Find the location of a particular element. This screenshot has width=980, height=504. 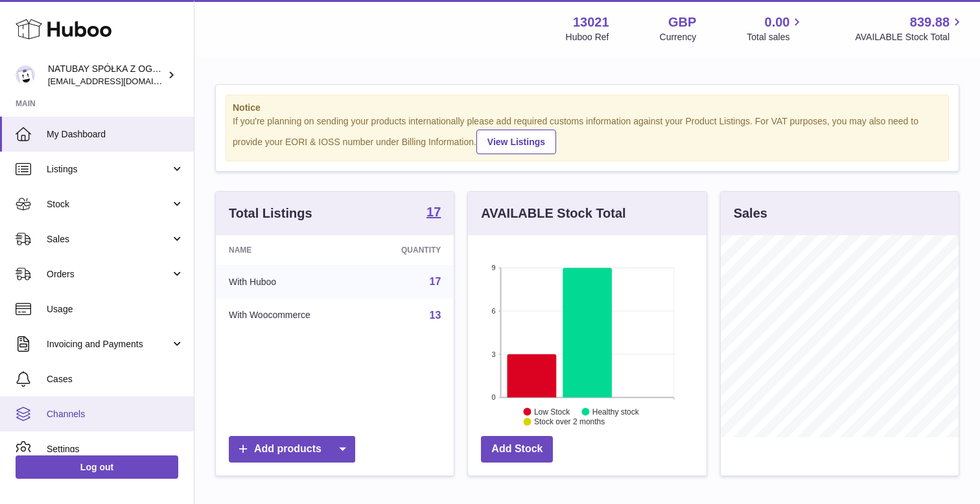

span: Total sales is located at coordinates (775, 37).